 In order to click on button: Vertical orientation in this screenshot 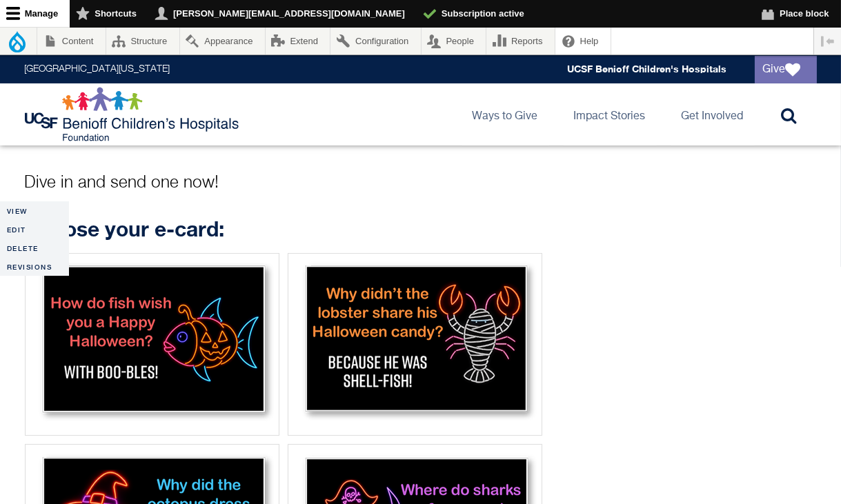, I will do `click(827, 41)`.